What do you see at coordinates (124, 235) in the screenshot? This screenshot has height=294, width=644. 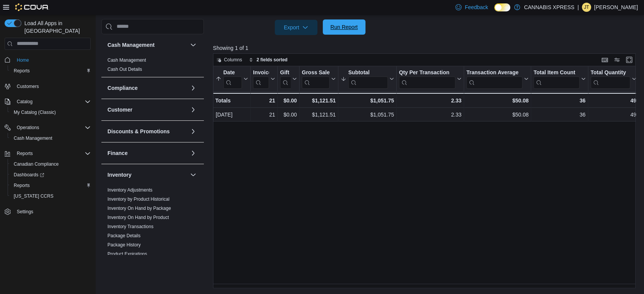 I see `a: Package Details` at bounding box center [124, 235].